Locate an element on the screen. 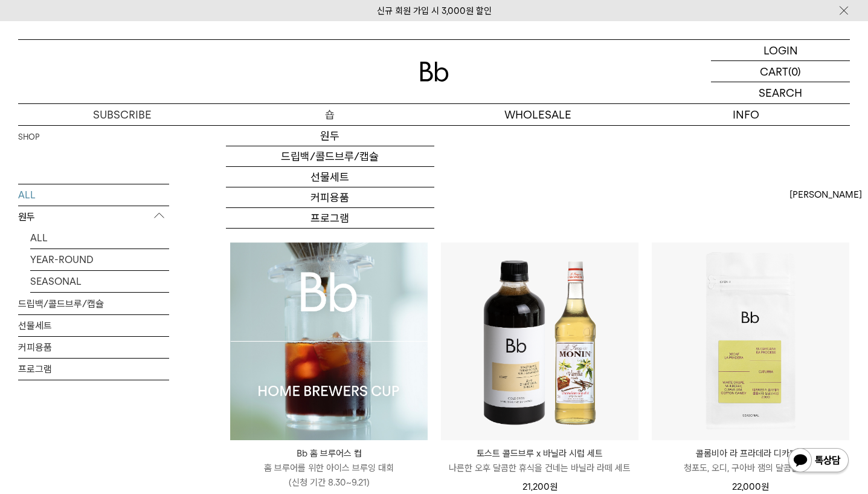 The height and width of the screenshot is (494, 868). a: 신규 회원 가입 시 3,000원 할인 is located at coordinates (434, 11).